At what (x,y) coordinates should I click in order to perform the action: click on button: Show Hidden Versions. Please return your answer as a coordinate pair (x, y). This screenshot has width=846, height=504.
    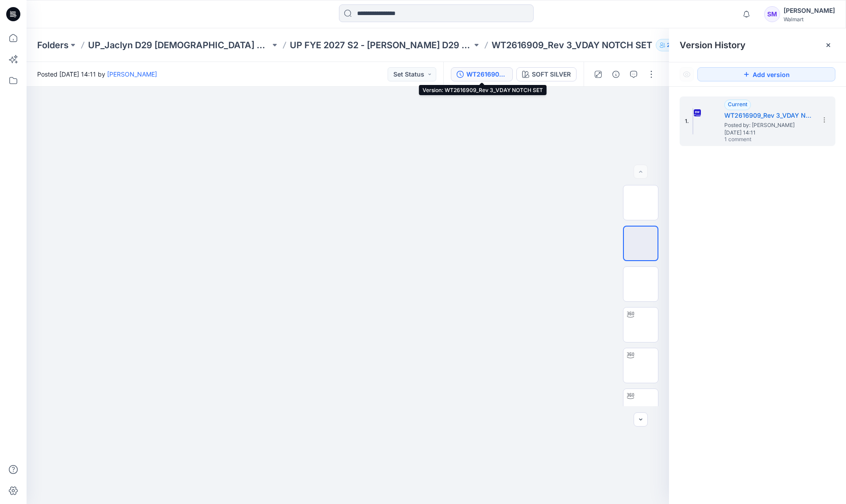
    Looking at the image, I should click on (687, 75).